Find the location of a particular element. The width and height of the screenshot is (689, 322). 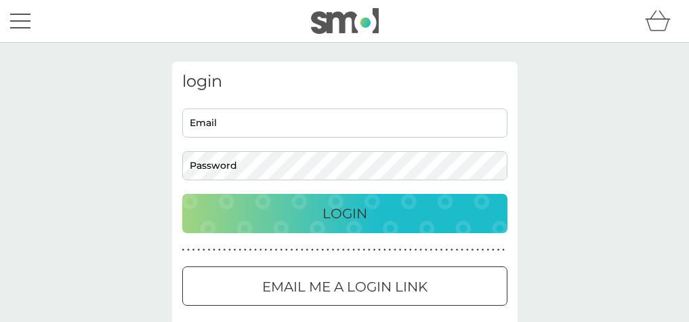

button: Email me a login link is located at coordinates (345, 286).